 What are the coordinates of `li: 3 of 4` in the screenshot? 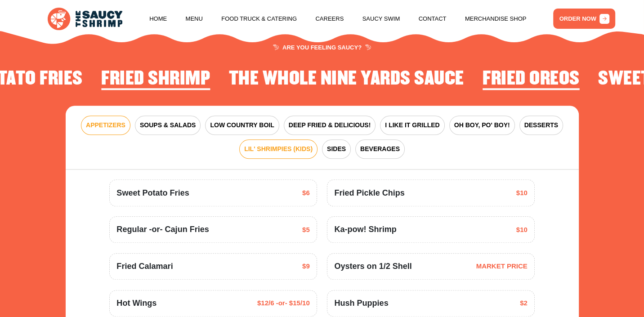 It's located at (531, 80).